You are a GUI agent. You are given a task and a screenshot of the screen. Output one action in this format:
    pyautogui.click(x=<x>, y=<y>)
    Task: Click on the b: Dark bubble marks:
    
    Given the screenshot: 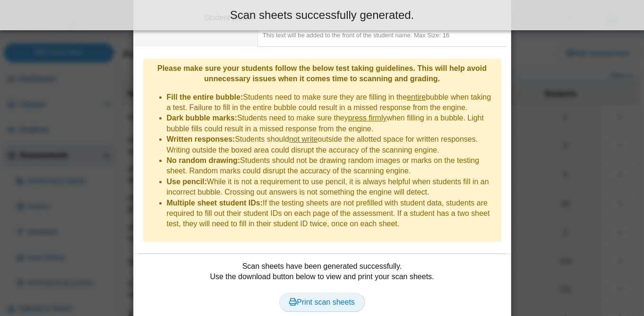 What is the action you would take?
    pyautogui.click(x=202, y=117)
    